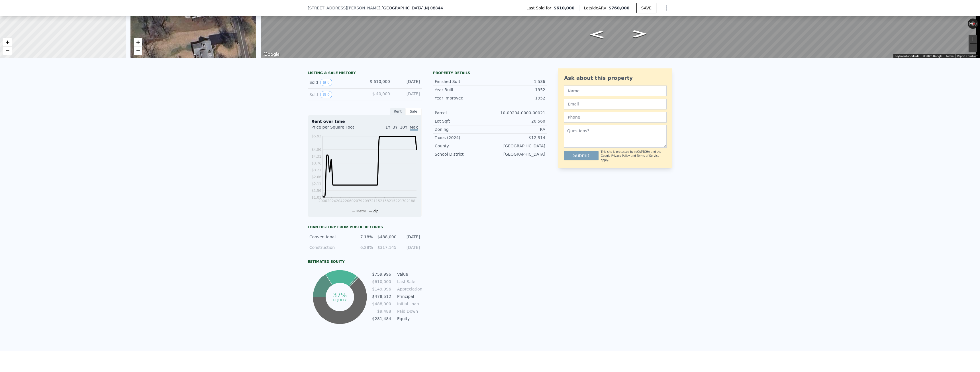  What do you see at coordinates (387, 237) in the screenshot?
I see `div: $488,000` at bounding box center [387, 237].